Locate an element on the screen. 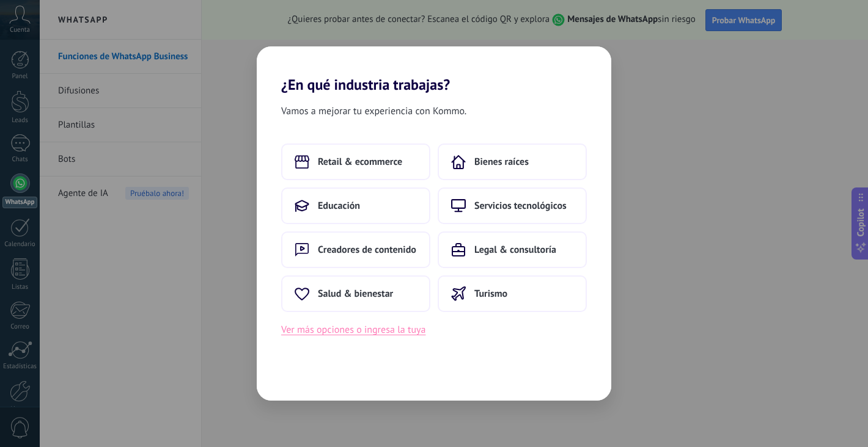  span: Legal & consultoría is located at coordinates (515, 250).